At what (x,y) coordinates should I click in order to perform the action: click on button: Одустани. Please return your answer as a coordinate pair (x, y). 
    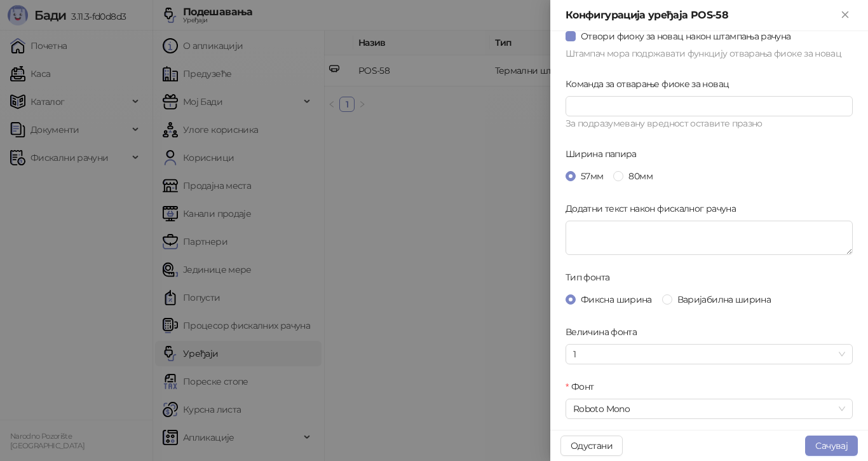
    Looking at the image, I should click on (592, 445).